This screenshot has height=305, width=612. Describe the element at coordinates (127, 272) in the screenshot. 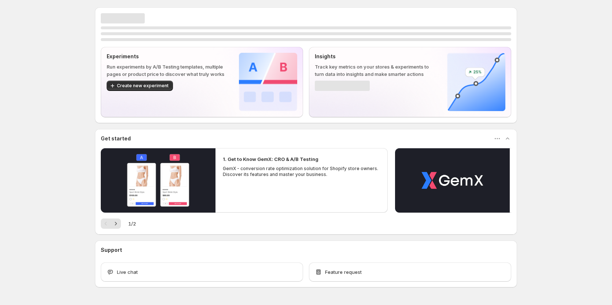

I see `span: Live chat` at that location.